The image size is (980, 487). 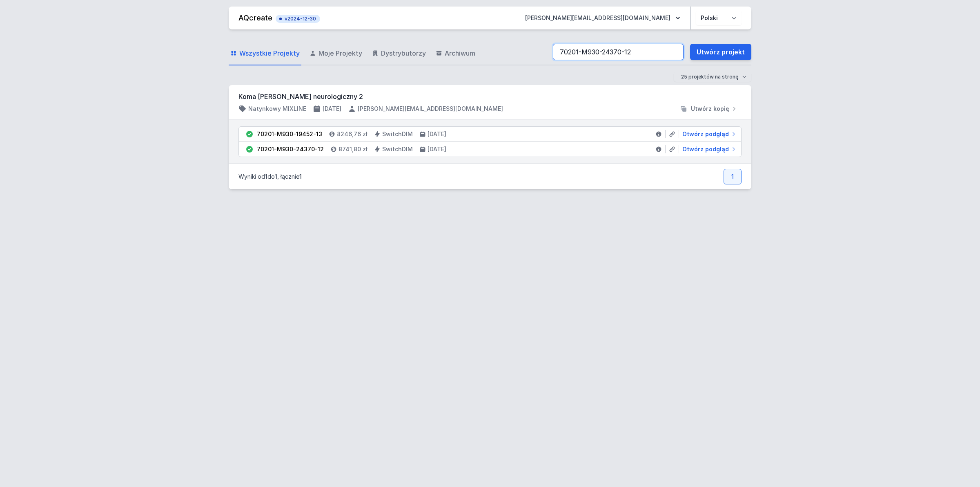 I want to click on h4: 8741,80 zł, so click(x=353, y=149).